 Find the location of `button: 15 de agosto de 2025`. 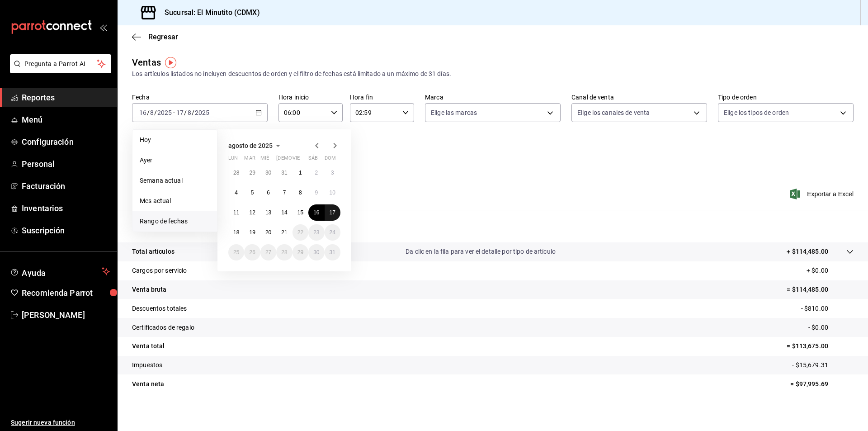

button: 15 de agosto de 2025 is located at coordinates (300, 213).